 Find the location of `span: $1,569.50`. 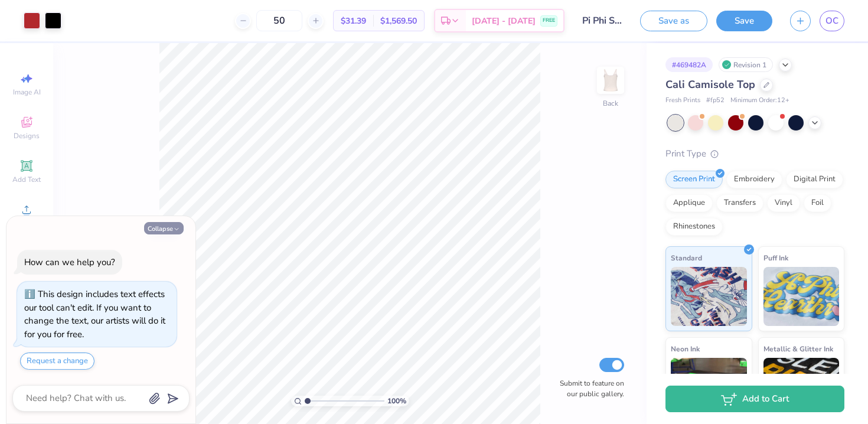

span: $1,569.50 is located at coordinates (399, 21).